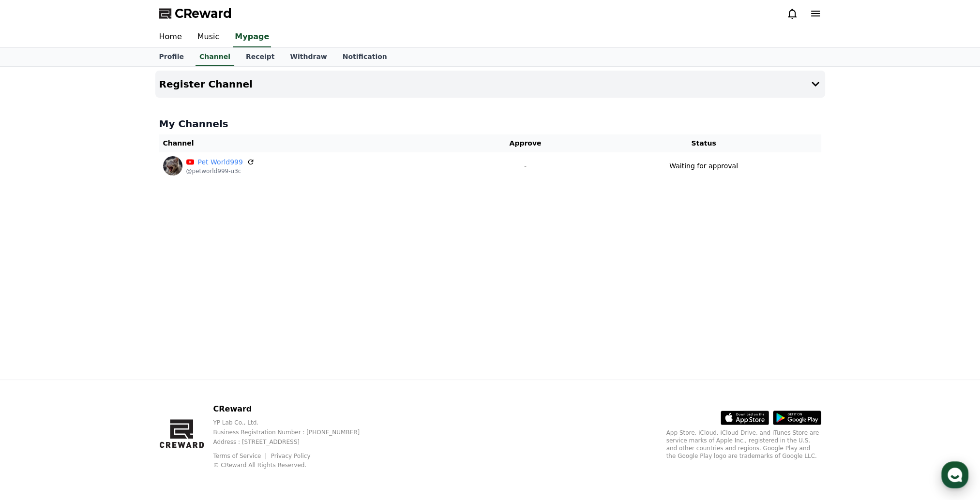 This screenshot has height=500, width=980. I want to click on a: Profile, so click(172, 57).